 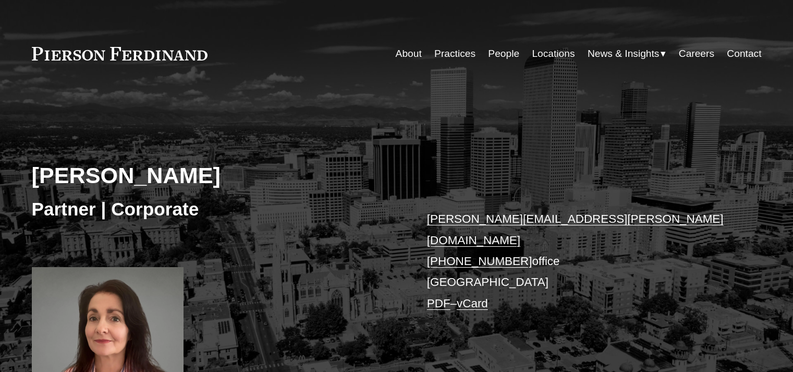 What do you see at coordinates (455, 54) in the screenshot?
I see `a: Practices` at bounding box center [455, 54].